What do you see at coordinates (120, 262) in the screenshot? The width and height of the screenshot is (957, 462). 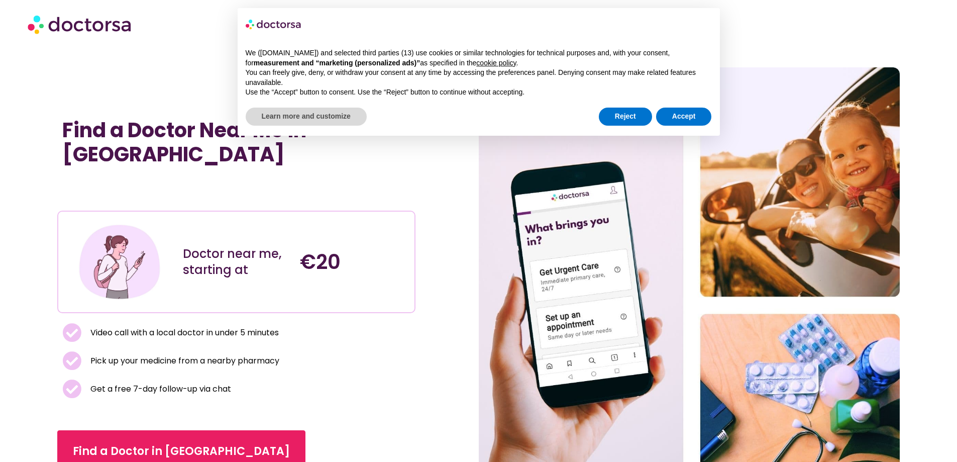 I see `img: Illustration depicting a young woman in a casual outfit, engaged with her smartphone. She has a p...` at bounding box center [120, 262].